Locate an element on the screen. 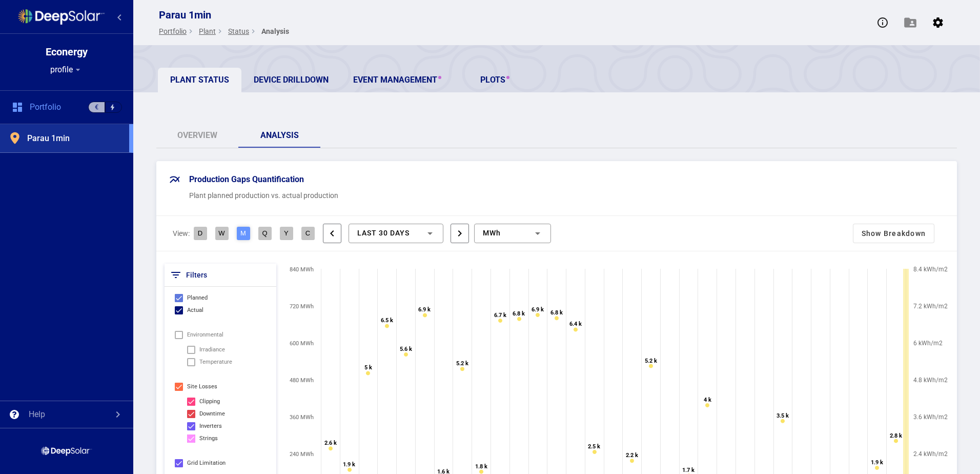  a: Plant Status is located at coordinates (200, 80).